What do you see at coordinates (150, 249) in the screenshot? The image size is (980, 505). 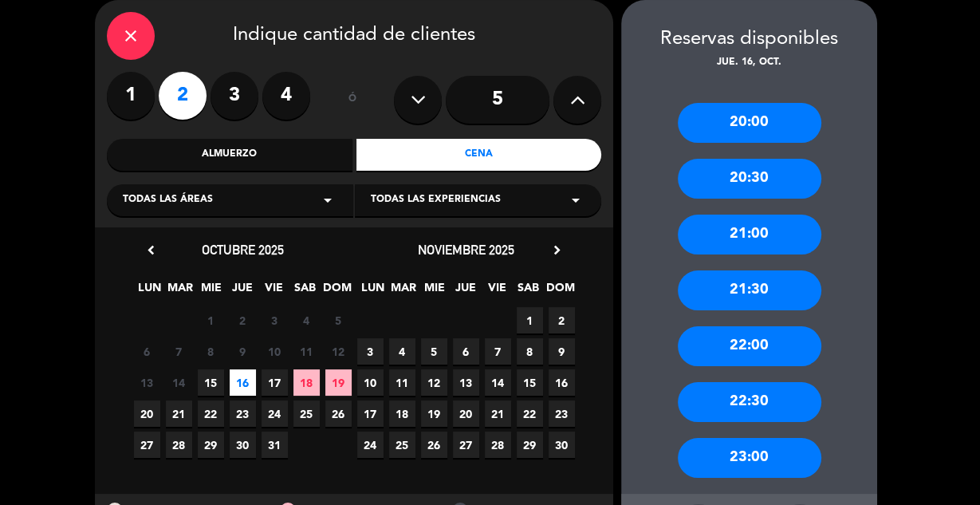 I see `i: chevron_left` at bounding box center [150, 249].